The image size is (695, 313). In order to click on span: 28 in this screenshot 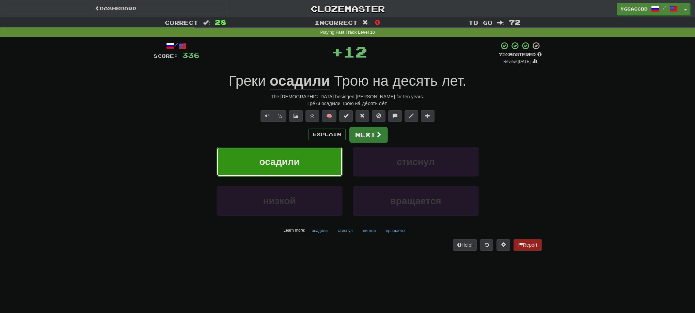, I will do `click(221, 22)`.